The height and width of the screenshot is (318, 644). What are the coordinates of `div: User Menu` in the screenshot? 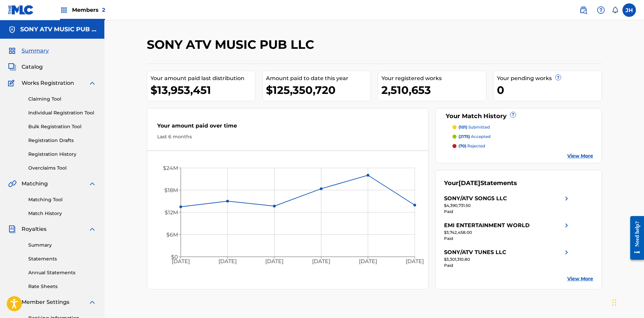 It's located at (629, 10).